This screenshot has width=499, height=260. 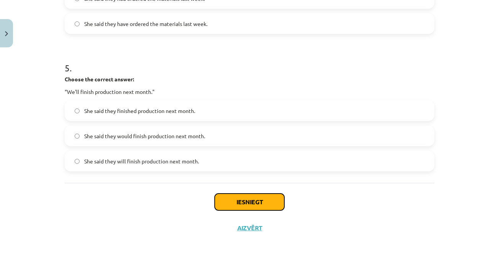 What do you see at coordinates (249, 202) in the screenshot?
I see `button: Iesniegt` at bounding box center [249, 202].